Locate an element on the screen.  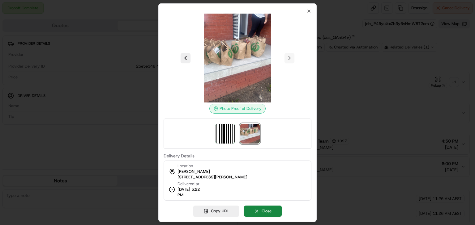
span: Location is located at coordinates (185, 166).